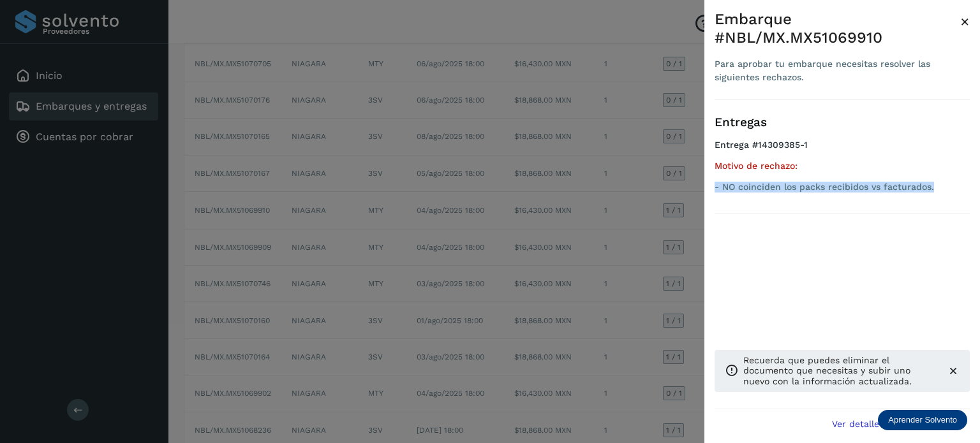  What do you see at coordinates (886, 424) in the screenshot?
I see `span: Ver detalle de embarque` at bounding box center [886, 424].